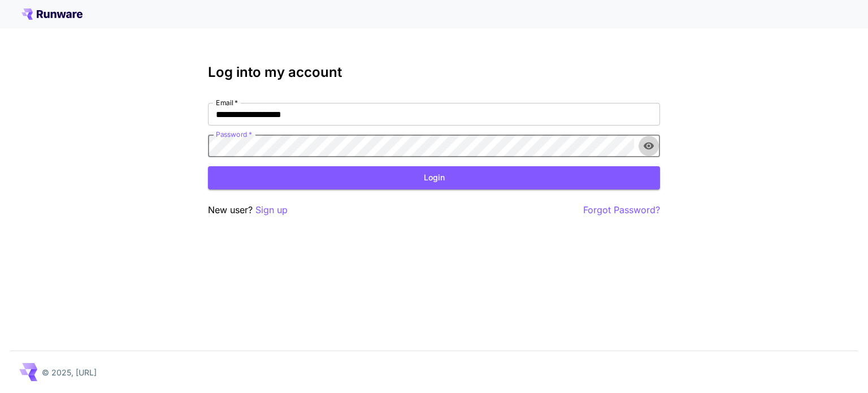  What do you see at coordinates (271, 210) in the screenshot?
I see `p: Sign up` at bounding box center [271, 210].